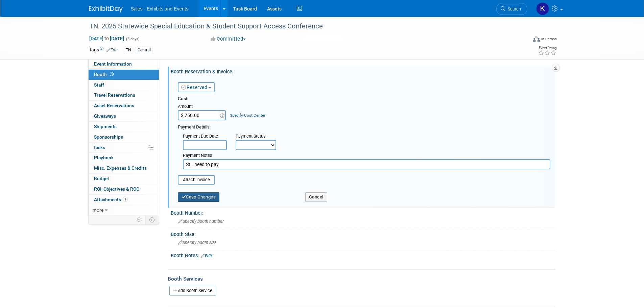  Describe the element at coordinates (542, 9) in the screenshot. I see `img: Kara Haven` at that location.